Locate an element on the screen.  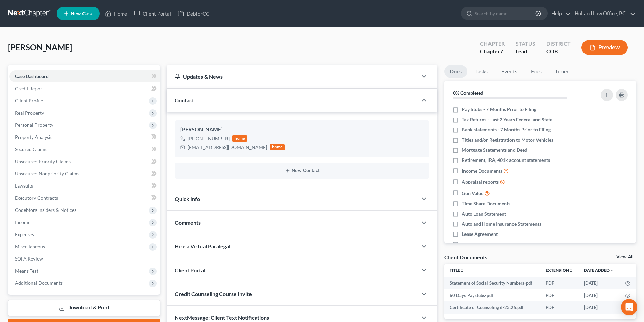
div: Open Intercom Messenger is located at coordinates (629, 307).